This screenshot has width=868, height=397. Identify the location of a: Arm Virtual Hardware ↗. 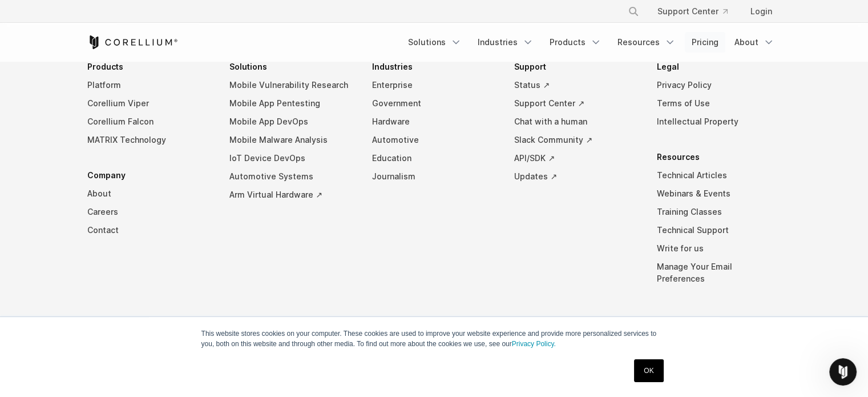
(292, 195).